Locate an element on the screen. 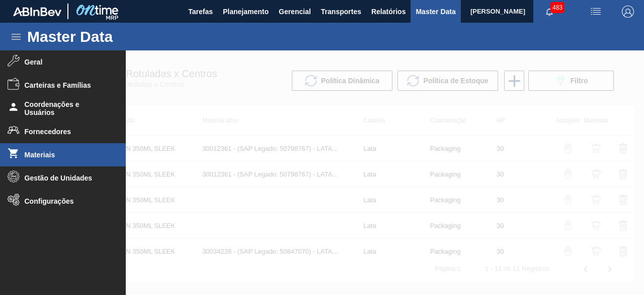 The width and height of the screenshot is (644, 295). span: Geral is located at coordinates (66, 62).